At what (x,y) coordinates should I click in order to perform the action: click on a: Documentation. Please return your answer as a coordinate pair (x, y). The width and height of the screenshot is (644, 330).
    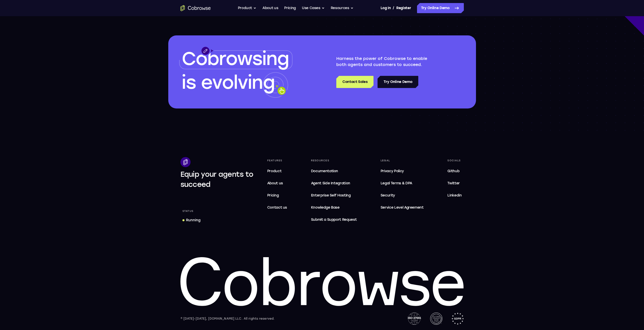
    Looking at the image, I should click on (334, 171).